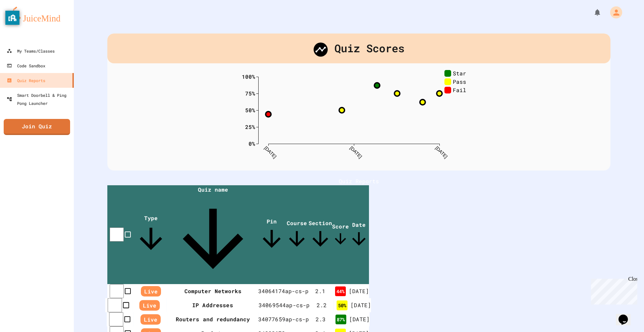 The height and width of the screenshot is (332, 644). What do you see at coordinates (213, 235) in the screenshot?
I see `span: Quiz name` at bounding box center [213, 235].